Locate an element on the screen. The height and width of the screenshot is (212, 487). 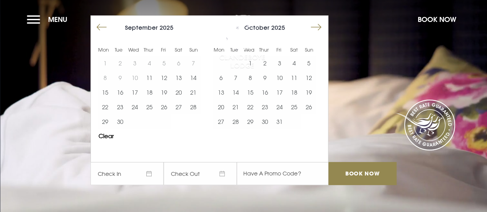
span: 2025 is located at coordinates (278, 27).